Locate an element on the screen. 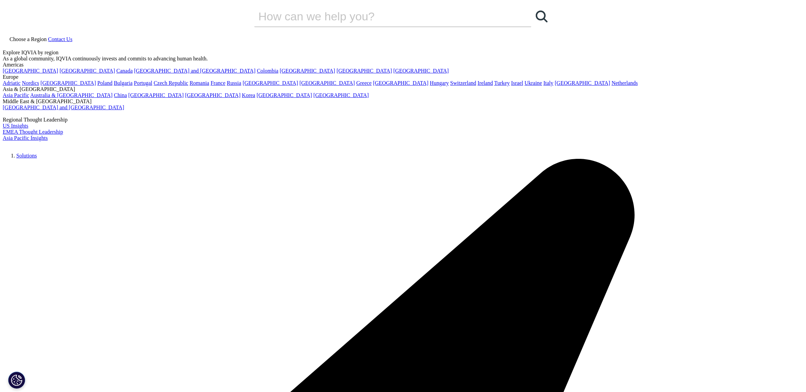 The width and height of the screenshot is (806, 392). a: Poland is located at coordinates (105, 83).